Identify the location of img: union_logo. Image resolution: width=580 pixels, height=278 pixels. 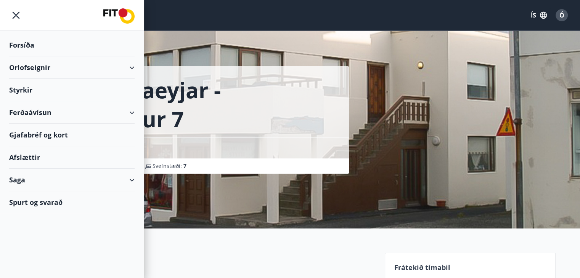
(119, 16).